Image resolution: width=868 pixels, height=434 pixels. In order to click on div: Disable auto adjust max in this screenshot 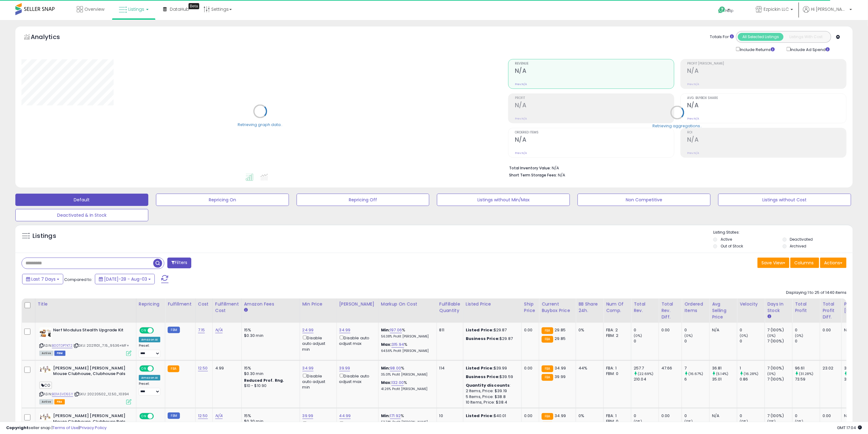, I will do `click(357, 426)`.